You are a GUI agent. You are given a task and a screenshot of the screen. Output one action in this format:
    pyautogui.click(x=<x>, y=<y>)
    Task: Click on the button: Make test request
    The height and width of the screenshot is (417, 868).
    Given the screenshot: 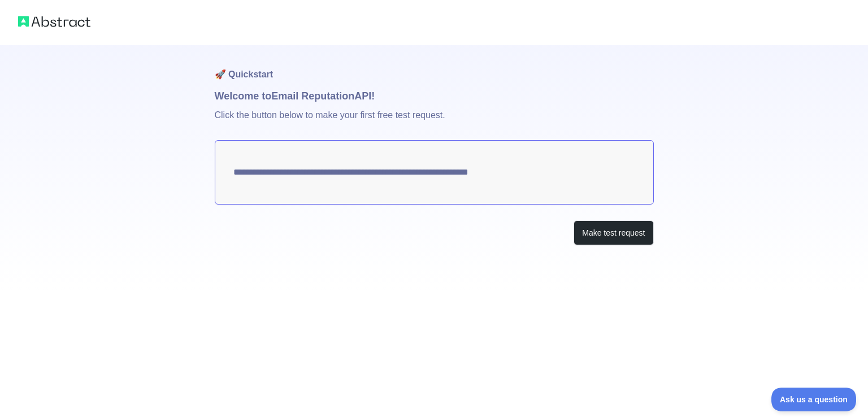 What is the action you would take?
    pyautogui.click(x=614, y=233)
    